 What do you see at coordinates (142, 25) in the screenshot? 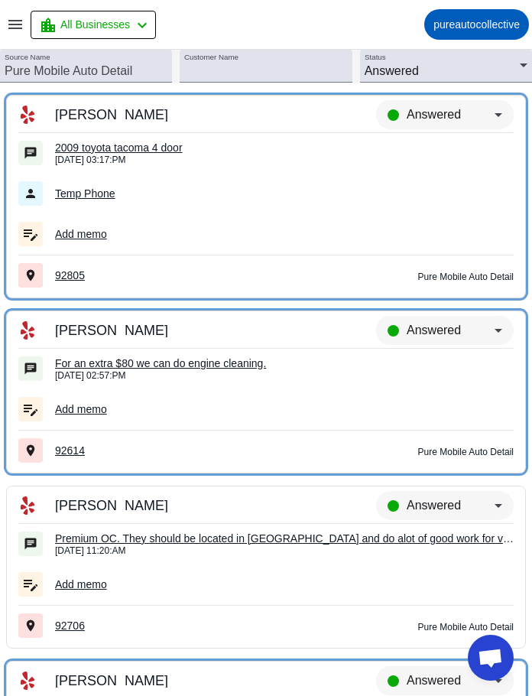
I see `mat-icon: chevron_left` at bounding box center [142, 25].